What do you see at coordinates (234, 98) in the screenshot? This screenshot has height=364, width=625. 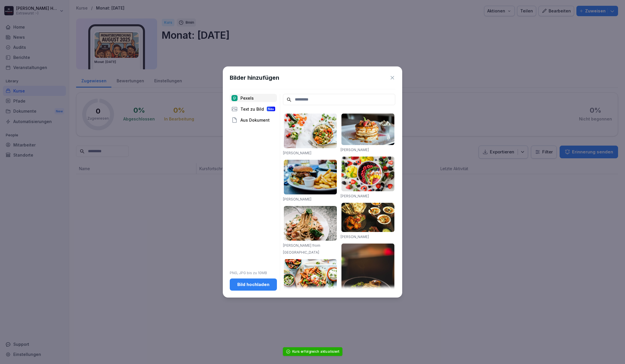 I see `img: pexels.png` at bounding box center [234, 98].